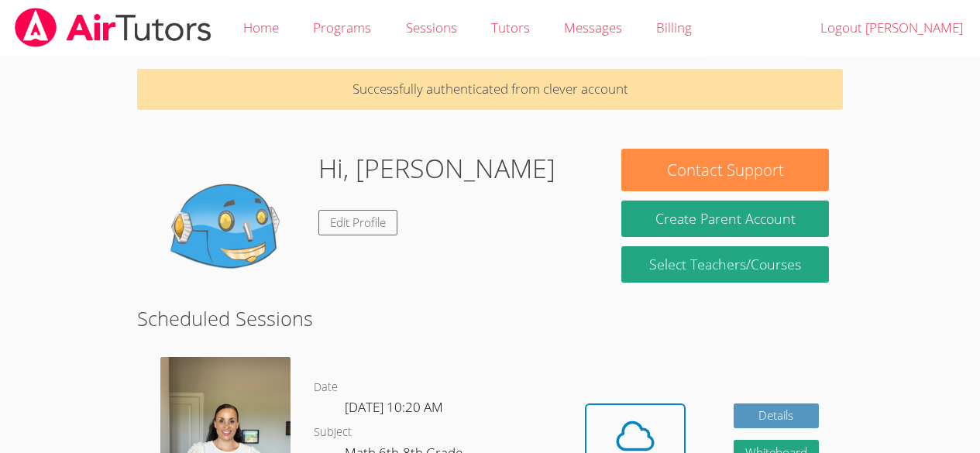 This screenshot has height=453, width=980. What do you see at coordinates (724, 170) in the screenshot?
I see `button: Contact Support` at bounding box center [724, 170].